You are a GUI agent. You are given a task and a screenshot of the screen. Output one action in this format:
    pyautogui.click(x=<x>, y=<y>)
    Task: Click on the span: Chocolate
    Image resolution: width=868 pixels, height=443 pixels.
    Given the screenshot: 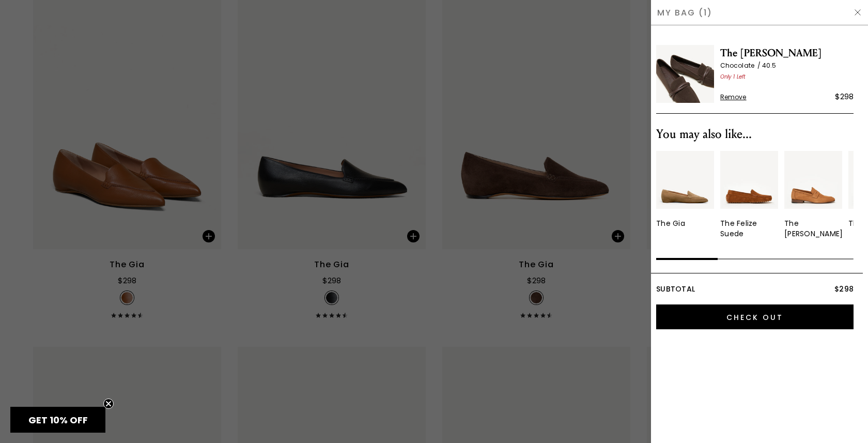 What is the action you would take?
    pyautogui.click(x=741, y=65)
    